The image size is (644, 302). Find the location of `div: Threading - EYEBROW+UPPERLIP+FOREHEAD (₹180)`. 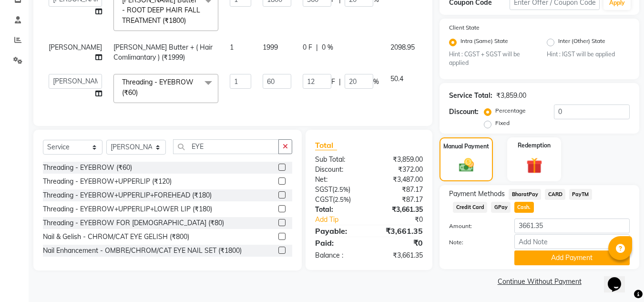

div: Threading - EYEBROW+UPPERLIP+FOREHEAD (₹180) is located at coordinates (127, 195).